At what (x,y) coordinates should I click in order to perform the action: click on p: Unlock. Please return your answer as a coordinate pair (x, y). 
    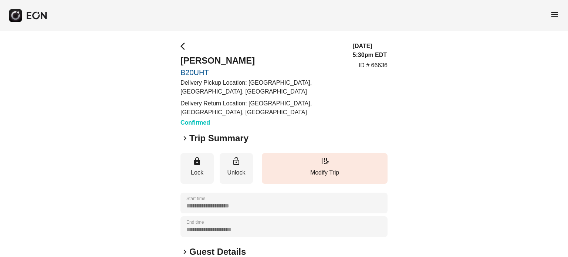
    Looking at the image, I should click on (236, 173).